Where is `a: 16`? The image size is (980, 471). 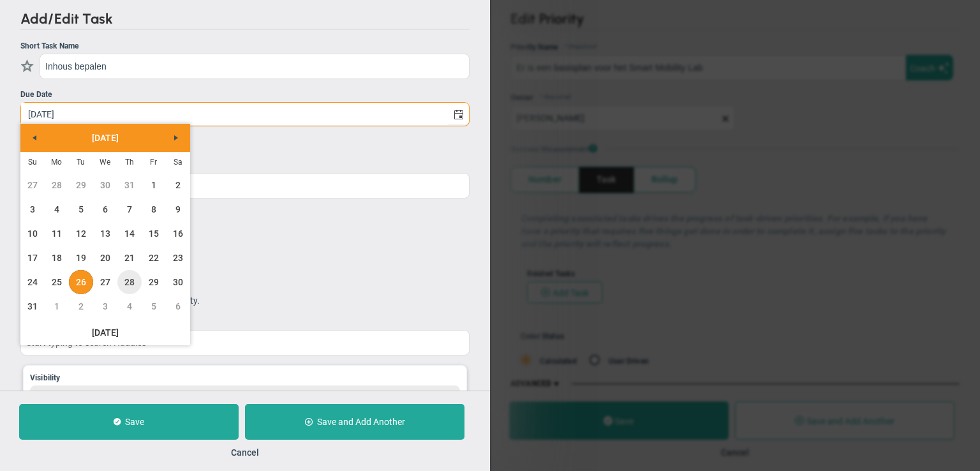 a: 16 is located at coordinates (178, 233).